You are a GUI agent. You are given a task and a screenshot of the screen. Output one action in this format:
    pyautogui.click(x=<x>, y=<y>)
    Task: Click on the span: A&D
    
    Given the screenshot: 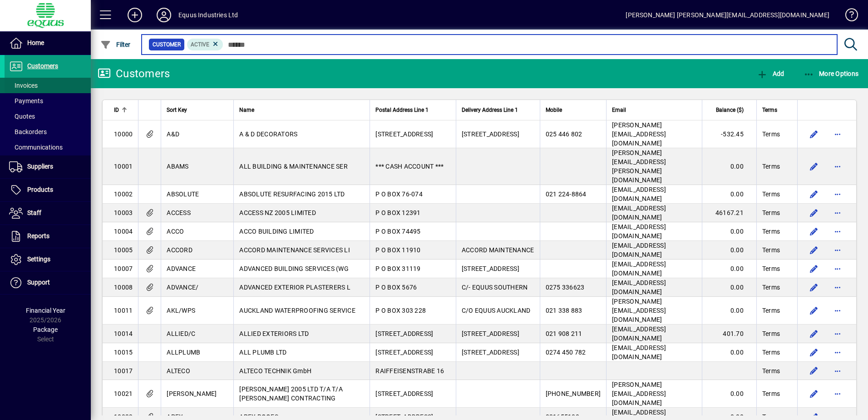 What is the action you would take?
    pyautogui.click(x=173, y=134)
    